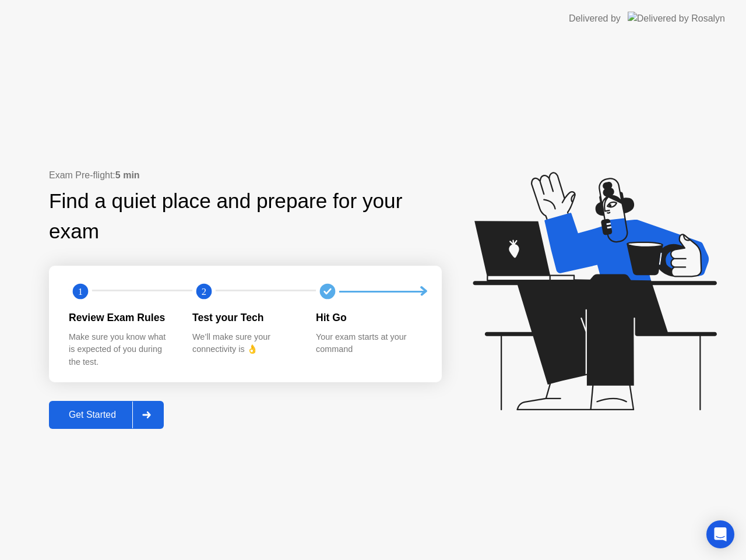 The height and width of the screenshot is (560, 746). Describe the element at coordinates (121, 349) in the screenshot. I see `div: Make sure you know what is expected of you during the test.` at that location.